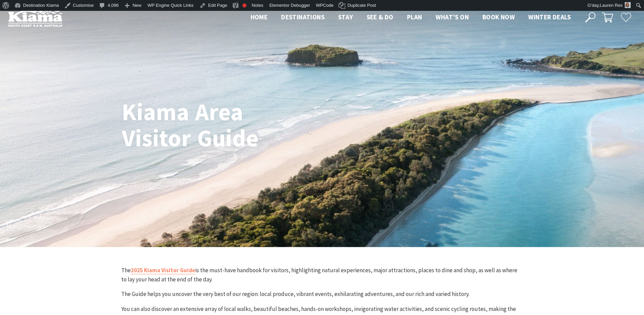 The image size is (644, 315). What do you see at coordinates (346, 17) in the screenshot?
I see `span: Stay` at bounding box center [346, 17].